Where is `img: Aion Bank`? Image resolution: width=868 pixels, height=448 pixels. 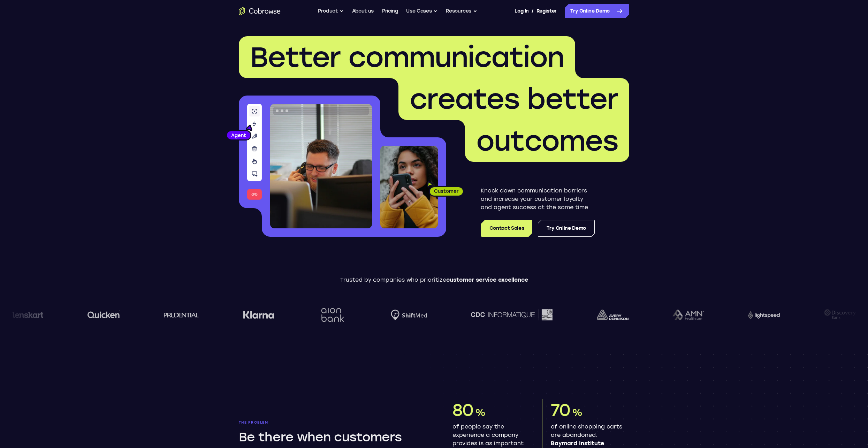 img: Aion Bank is located at coordinates (332, 315).